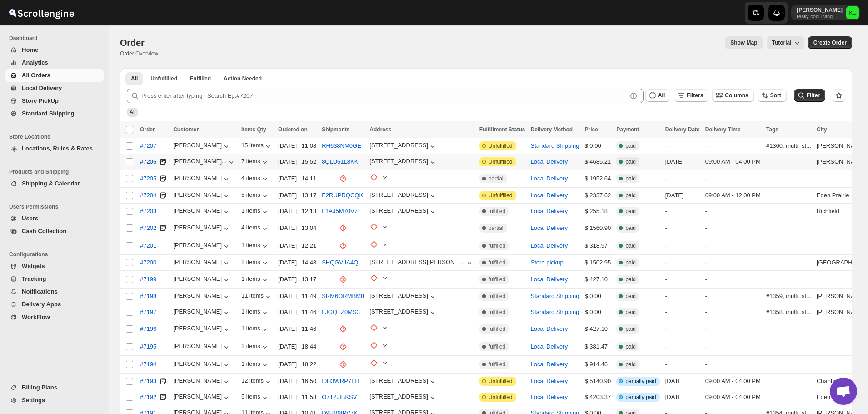 The height and width of the screenshot is (414, 868). Describe the element at coordinates (255, 196) in the screenshot. I see `div: 5 items` at that location.